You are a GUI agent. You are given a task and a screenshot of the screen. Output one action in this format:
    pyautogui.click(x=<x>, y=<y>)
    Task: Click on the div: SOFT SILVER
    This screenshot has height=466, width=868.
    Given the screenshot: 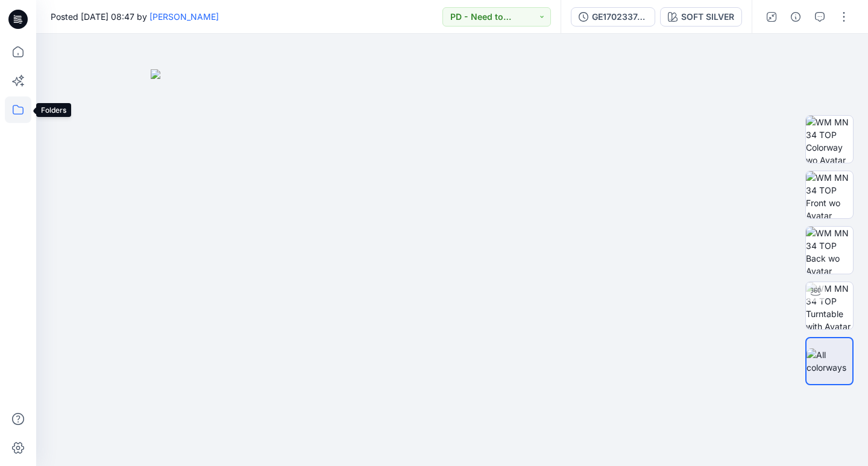 What is the action you would take?
    pyautogui.click(x=708, y=17)
    